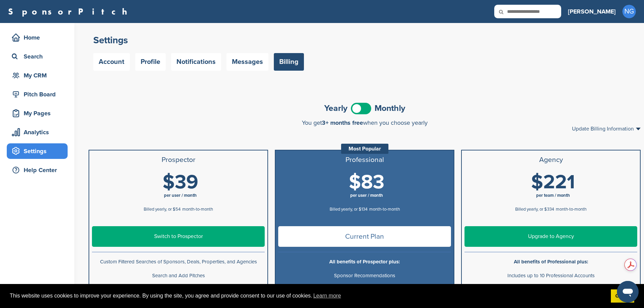 This screenshot has height=308, width=644. What do you see at coordinates (178, 236) in the screenshot?
I see `a: Switch to Prospector` at bounding box center [178, 236].